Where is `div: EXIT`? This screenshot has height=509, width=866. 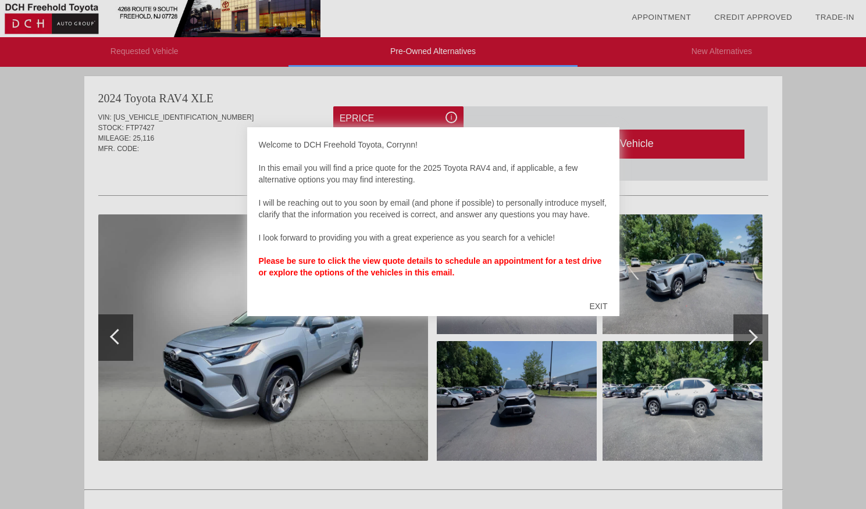 div: EXIT is located at coordinates (598, 306).